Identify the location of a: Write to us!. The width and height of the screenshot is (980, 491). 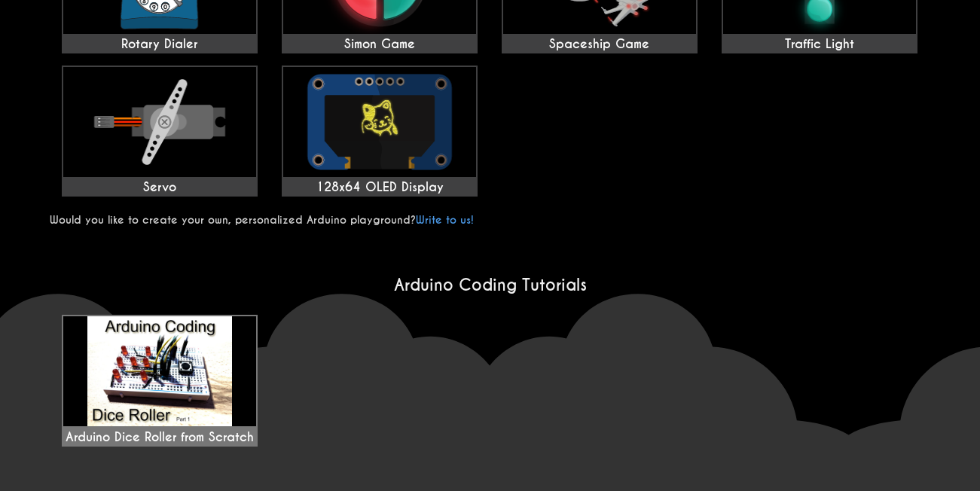
(445, 220).